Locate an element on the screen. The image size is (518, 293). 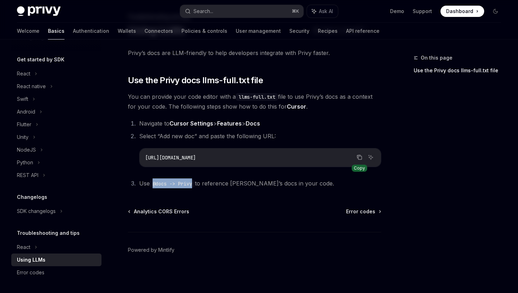
strong: Features is located at coordinates (229, 123).